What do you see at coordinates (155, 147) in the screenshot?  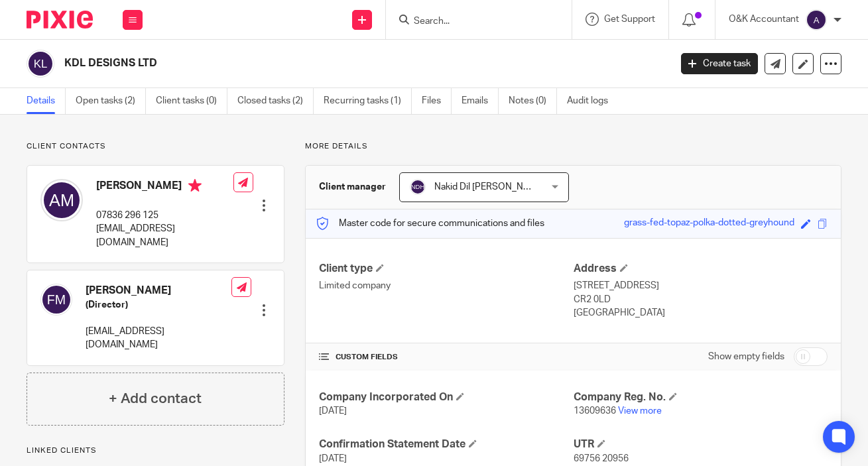 I see `p: Client contacts` at bounding box center [155, 147].